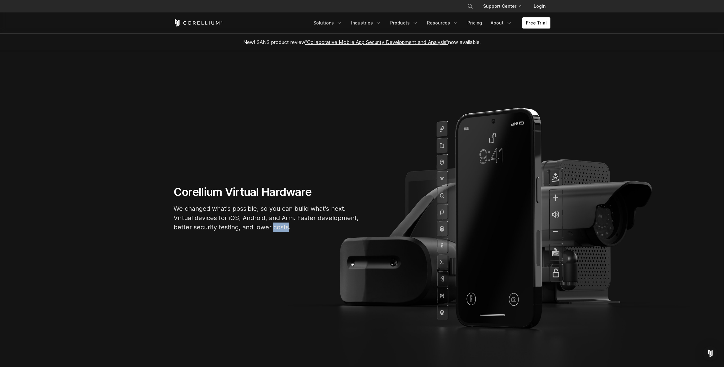 The image size is (724, 367). I want to click on span: New! SANS product review now available., so click(362, 42).